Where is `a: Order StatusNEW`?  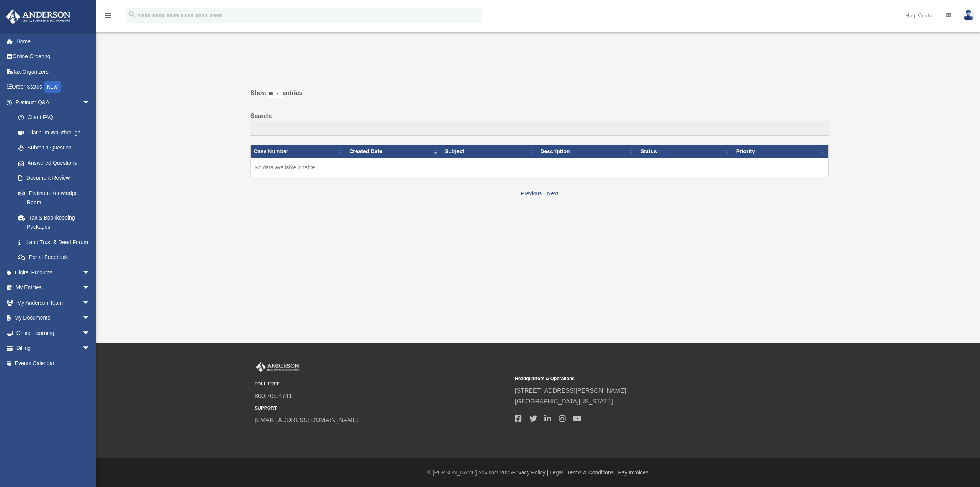
a: Order StatusNEW is located at coordinates (53, 87).